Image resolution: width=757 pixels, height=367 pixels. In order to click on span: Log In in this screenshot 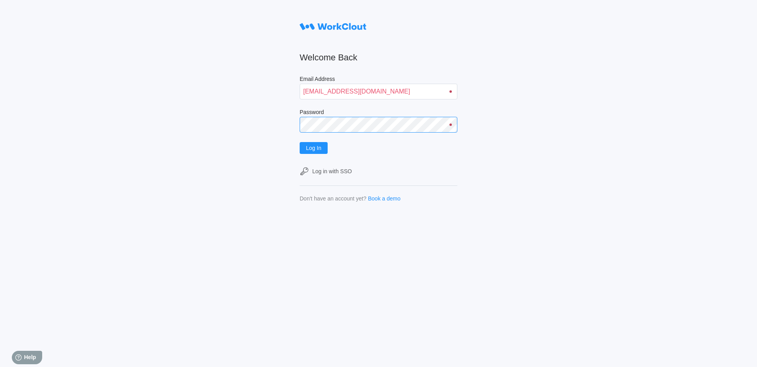, I will do `click(314, 148)`.